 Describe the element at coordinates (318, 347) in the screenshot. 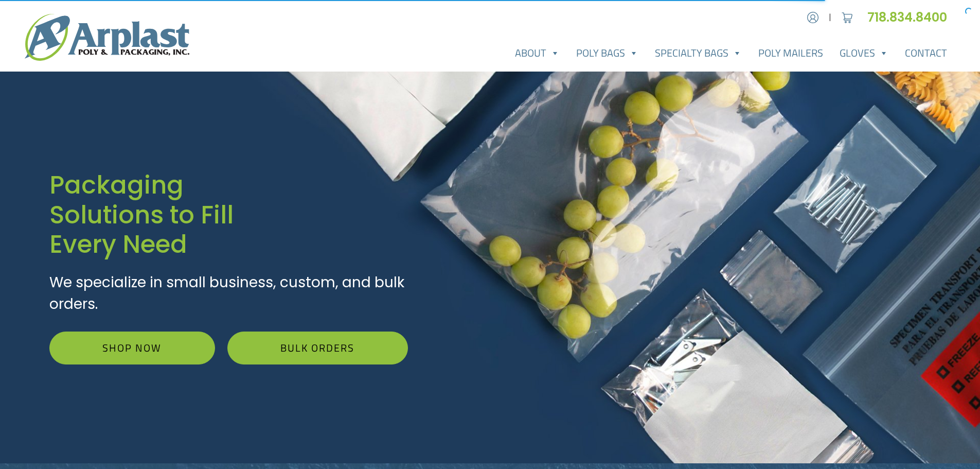

I see `a: Bulk Orders` at that location.